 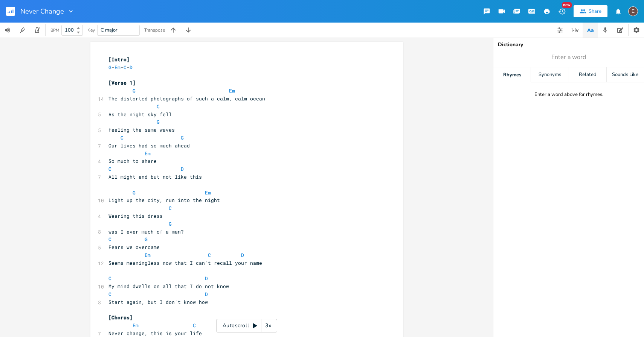 I want to click on div: Transpose, so click(x=155, y=30).